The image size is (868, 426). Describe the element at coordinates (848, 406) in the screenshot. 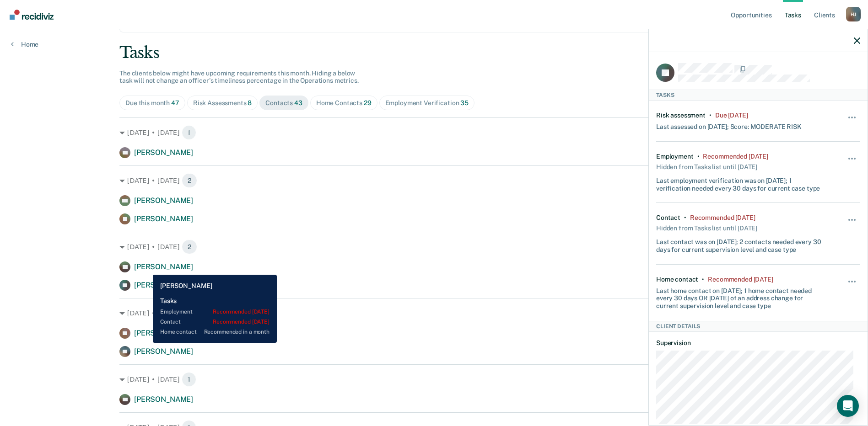

I see `div: Open Intercom Messenger` at that location.